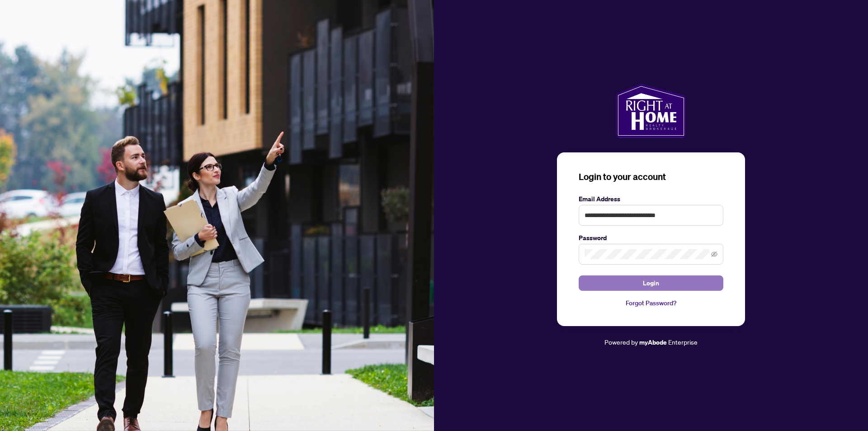 The image size is (868, 431). Describe the element at coordinates (653, 343) in the screenshot. I see `a: myAbode` at that location.